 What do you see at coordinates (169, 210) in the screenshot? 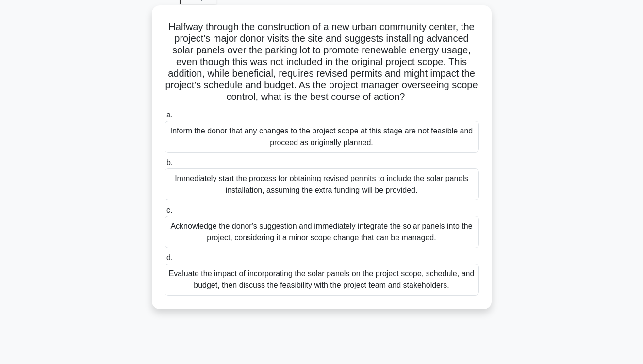
I see `span: c.` at bounding box center [169, 210].